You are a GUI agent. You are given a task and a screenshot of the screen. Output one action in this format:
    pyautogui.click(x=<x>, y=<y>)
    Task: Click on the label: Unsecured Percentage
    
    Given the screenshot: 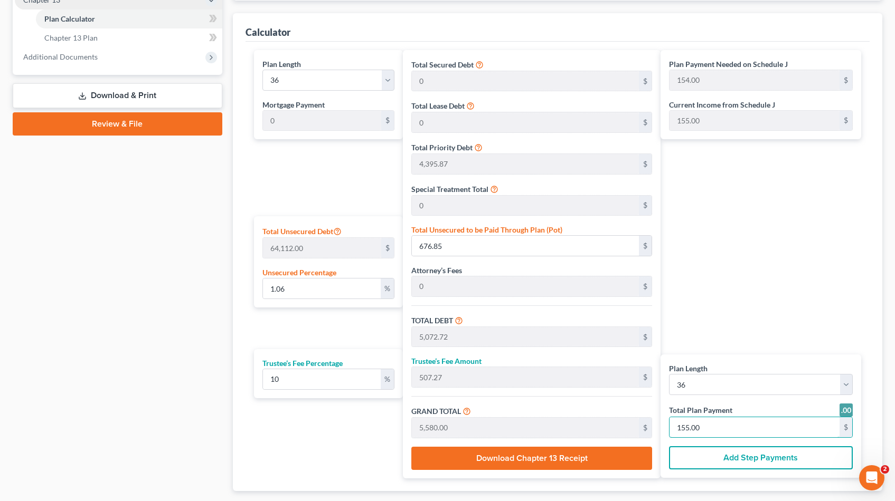 What is the action you would take?
    pyautogui.click(x=299, y=272)
    